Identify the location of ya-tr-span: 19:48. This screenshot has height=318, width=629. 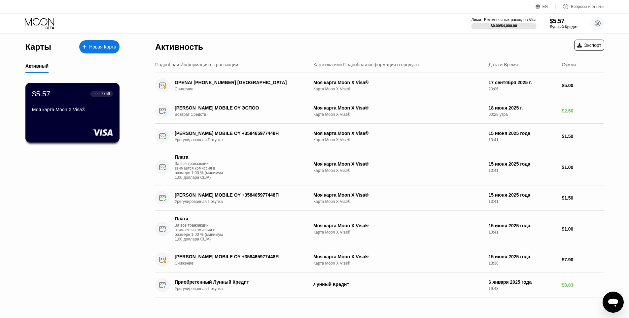
(493, 289).